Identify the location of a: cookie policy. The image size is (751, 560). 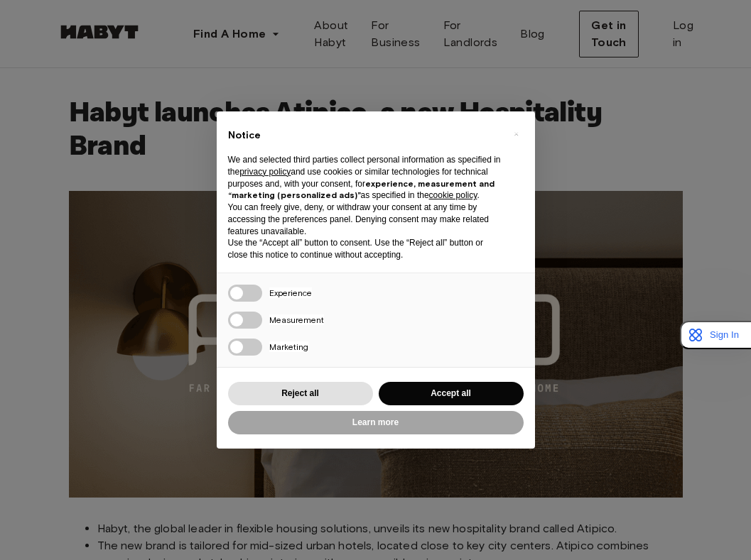
(454, 195).